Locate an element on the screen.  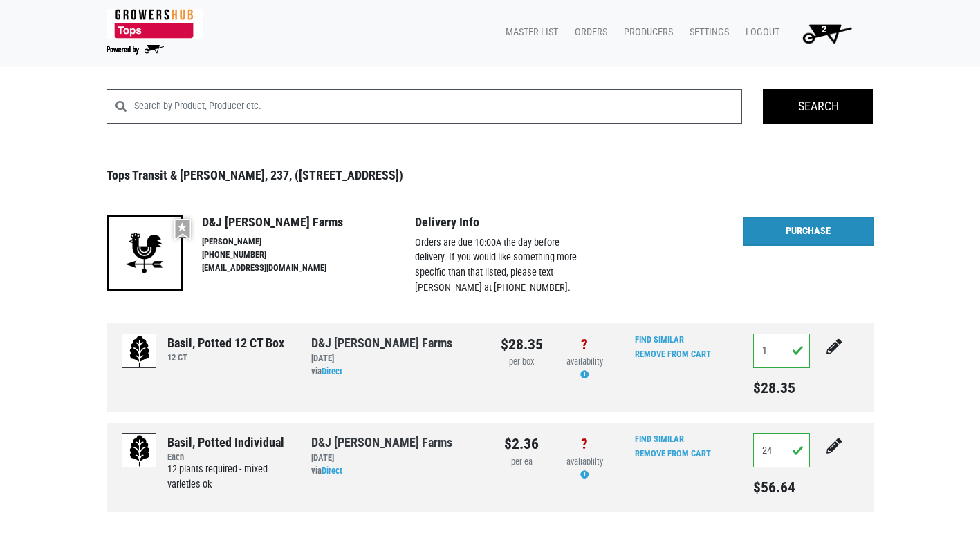
div: $28.35 is located at coordinates (522, 344).